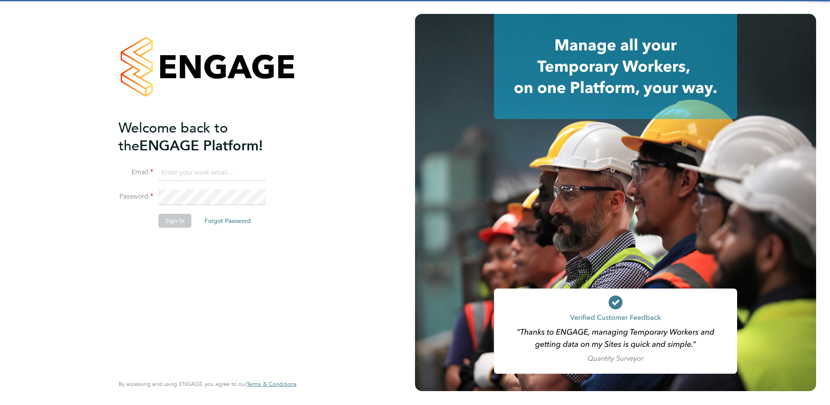 The height and width of the screenshot is (405, 830). I want to click on span: Welcome back to the, so click(173, 137).